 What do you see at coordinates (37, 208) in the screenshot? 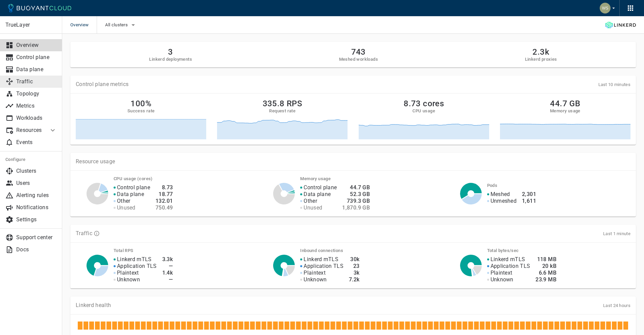
I see `p: Notifications` at bounding box center [37, 208].